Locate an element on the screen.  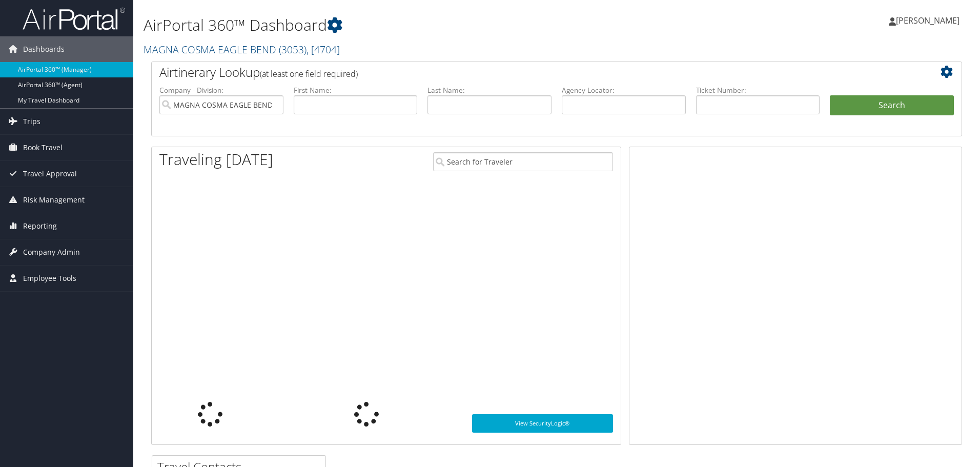
span: Reporting is located at coordinates (40, 226).